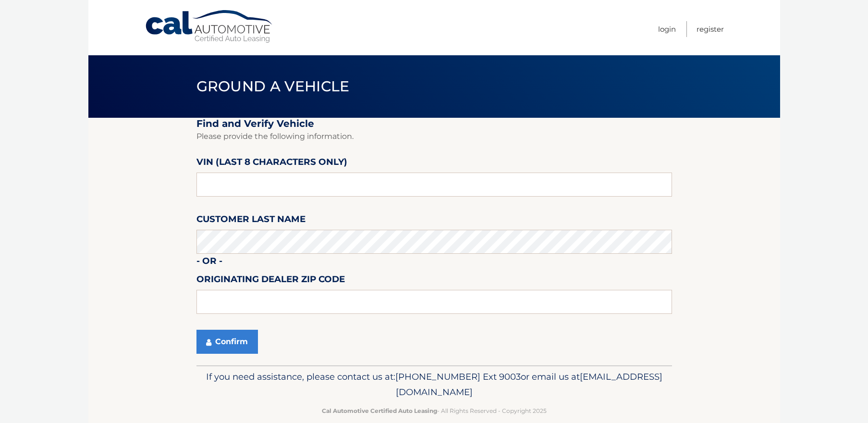 The image size is (868, 423). What do you see at coordinates (273, 86) in the screenshot?
I see `span: Ground a Vehicle` at bounding box center [273, 86].